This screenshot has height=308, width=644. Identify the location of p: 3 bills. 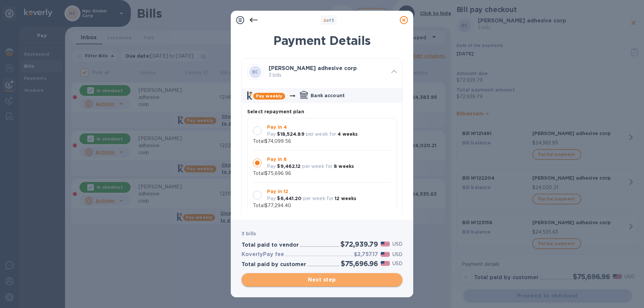
(327, 75).